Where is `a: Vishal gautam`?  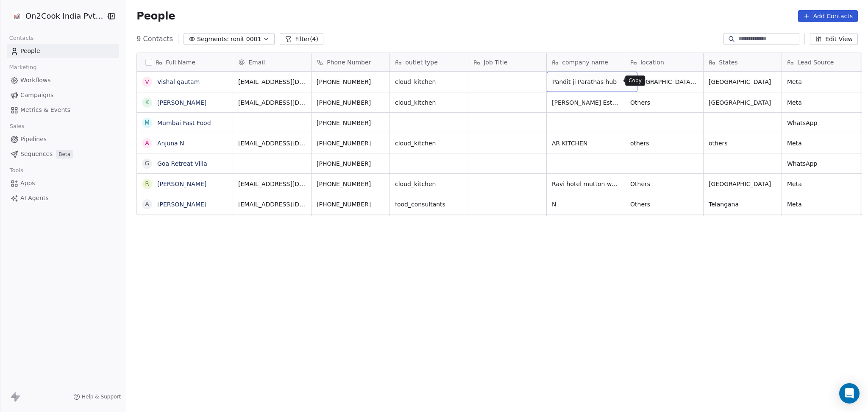
a: Vishal gautam is located at coordinates (179, 82).